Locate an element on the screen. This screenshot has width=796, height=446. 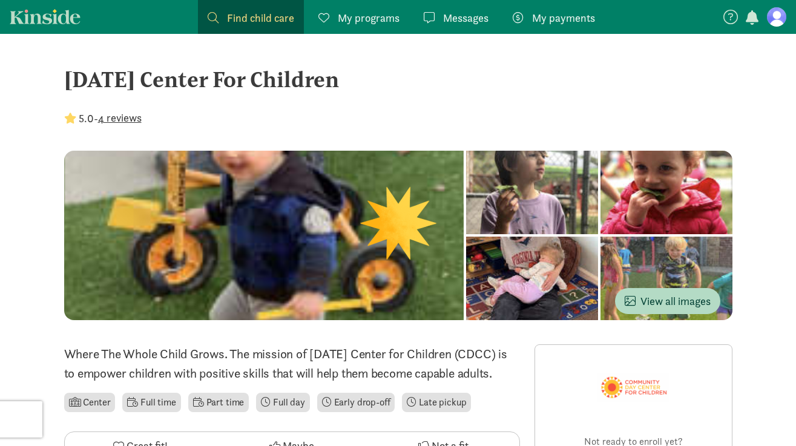
a: Kinside is located at coordinates (45, 16).